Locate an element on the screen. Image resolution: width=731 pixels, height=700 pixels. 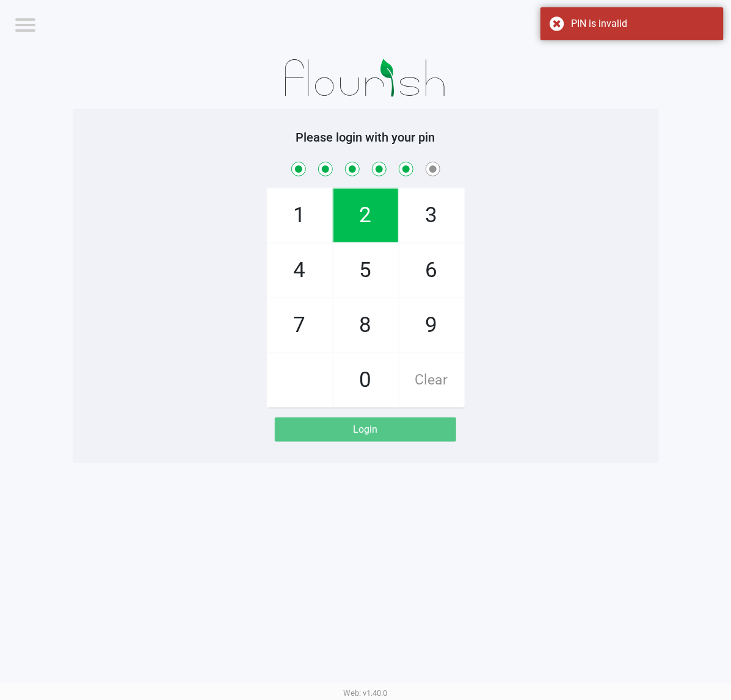
span: 2 is located at coordinates (366, 215).